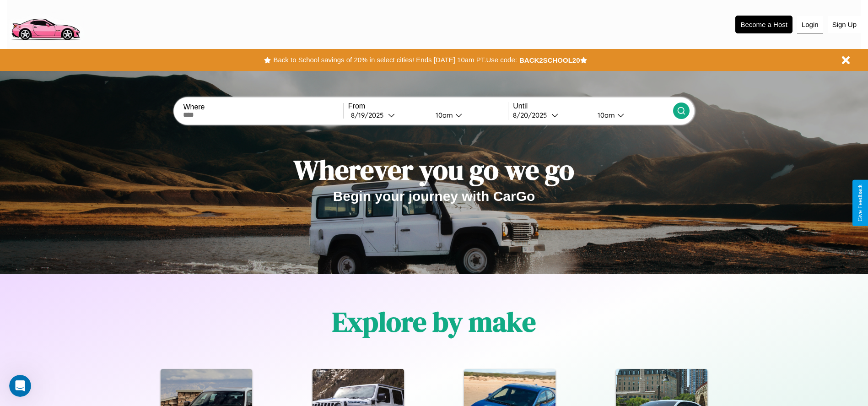  Describe the element at coordinates (428, 106) in the screenshot. I see `label: From` at that location.